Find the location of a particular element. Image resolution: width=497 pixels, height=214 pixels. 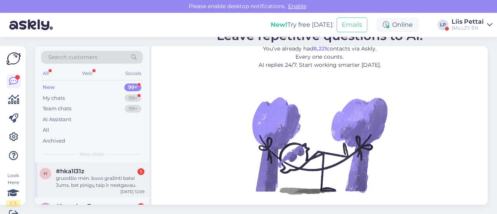

span: h is located at coordinates (45, 173).